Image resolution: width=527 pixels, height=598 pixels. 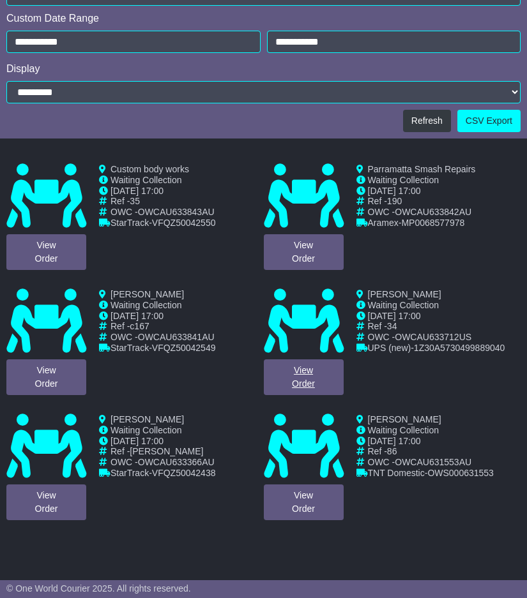 I want to click on span: VFQZ50042550, so click(x=184, y=223).